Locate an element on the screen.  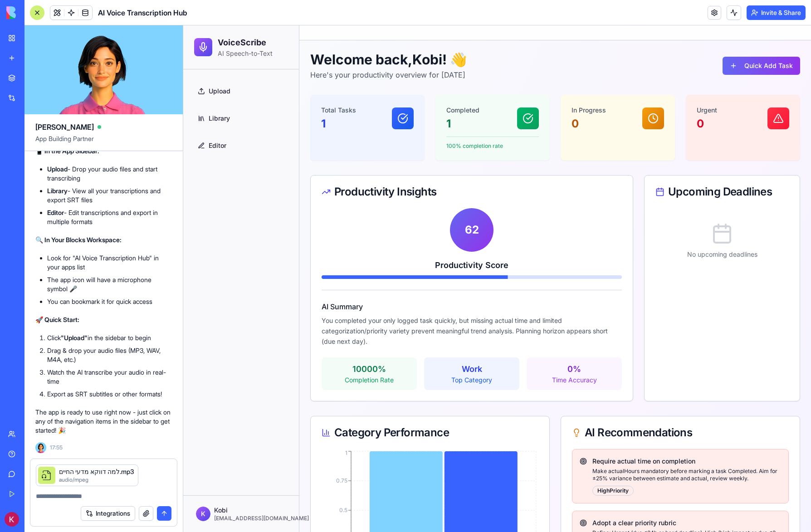
span: Editor is located at coordinates (34, 121).